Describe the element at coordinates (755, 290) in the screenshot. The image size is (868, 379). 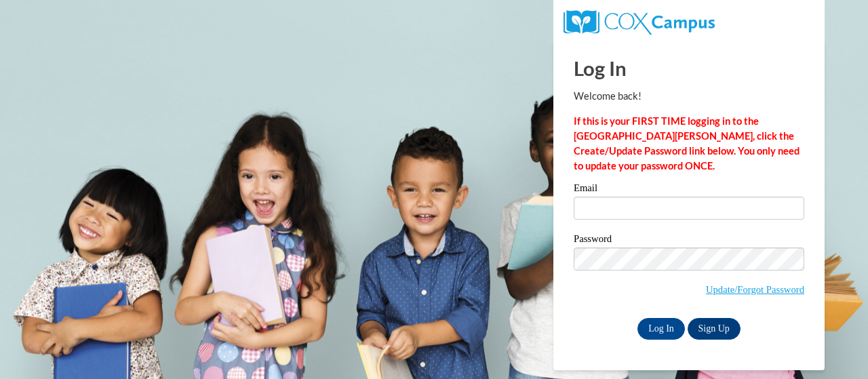
I see `a: Update/Forgot Password` at that location.